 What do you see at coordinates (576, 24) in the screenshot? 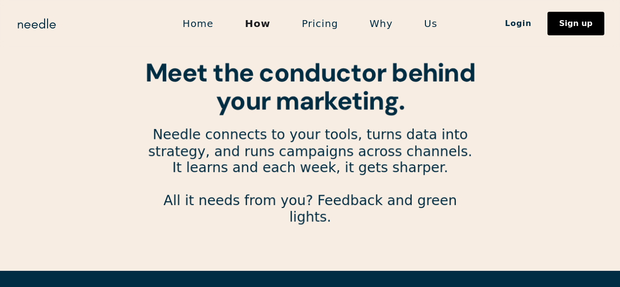
I see `div: Sign up` at bounding box center [576, 24].